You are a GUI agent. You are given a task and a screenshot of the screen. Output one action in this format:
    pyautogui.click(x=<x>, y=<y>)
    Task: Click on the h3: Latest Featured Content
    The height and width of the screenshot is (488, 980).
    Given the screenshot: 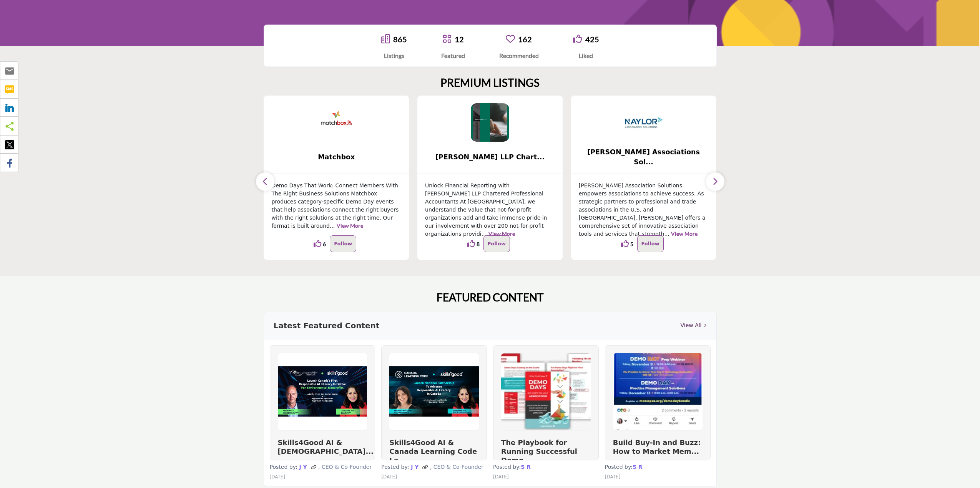 What is the action you would take?
    pyautogui.click(x=327, y=326)
    